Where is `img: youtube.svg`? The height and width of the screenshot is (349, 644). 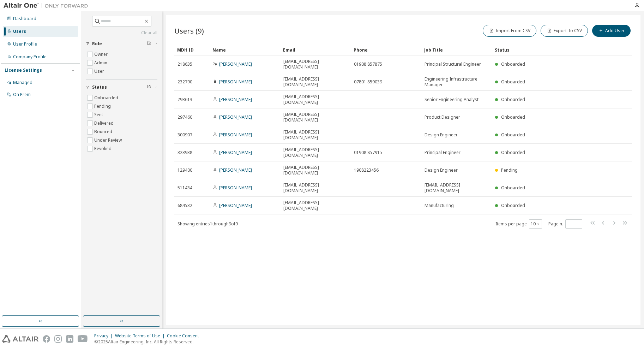
img: youtube.svg is located at coordinates (82, 339).